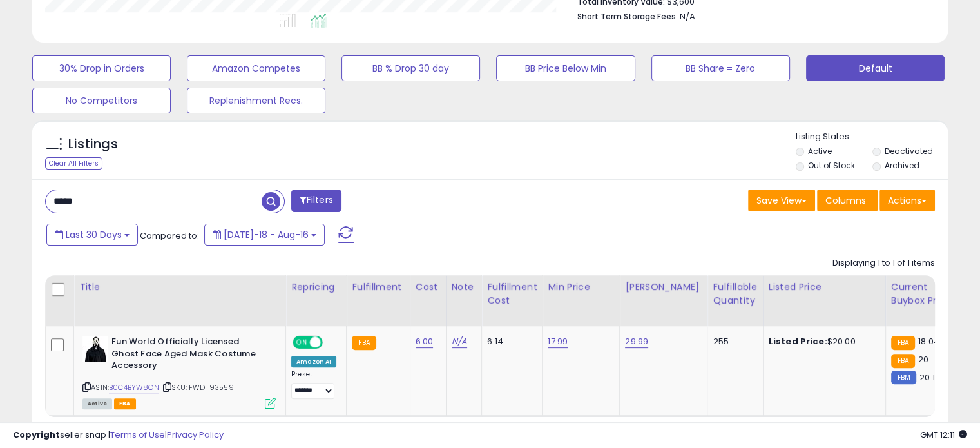 The width and height of the screenshot is (980, 448). What do you see at coordinates (256, 101) in the screenshot?
I see `button: Replenishment Recs.` at bounding box center [256, 101].